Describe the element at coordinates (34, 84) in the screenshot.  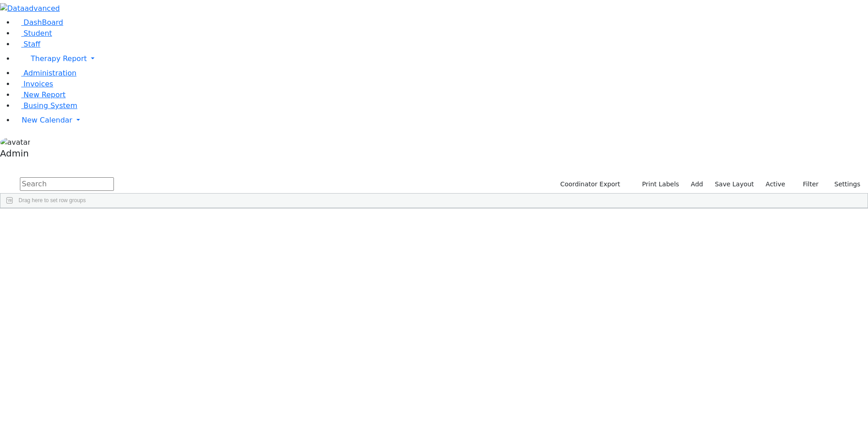
I see `a: Invoices` at that location.